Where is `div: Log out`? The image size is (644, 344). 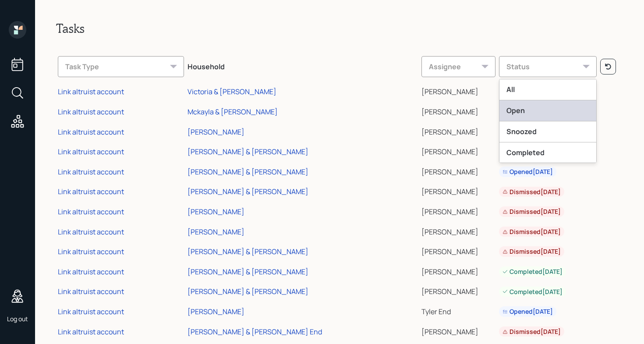
div: Log out is located at coordinates (18, 319).